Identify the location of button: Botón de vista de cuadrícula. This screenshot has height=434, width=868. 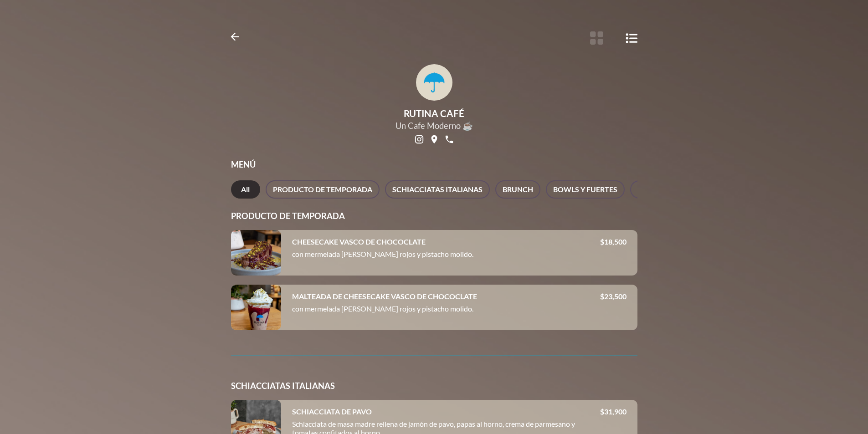
(597, 38).